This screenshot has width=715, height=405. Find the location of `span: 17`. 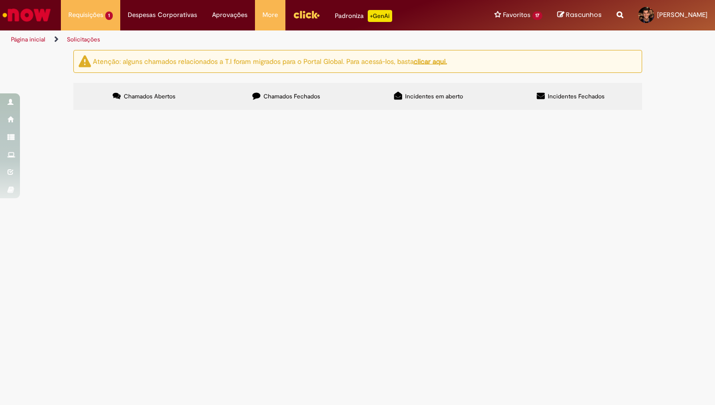

span: 17 is located at coordinates (538, 15).